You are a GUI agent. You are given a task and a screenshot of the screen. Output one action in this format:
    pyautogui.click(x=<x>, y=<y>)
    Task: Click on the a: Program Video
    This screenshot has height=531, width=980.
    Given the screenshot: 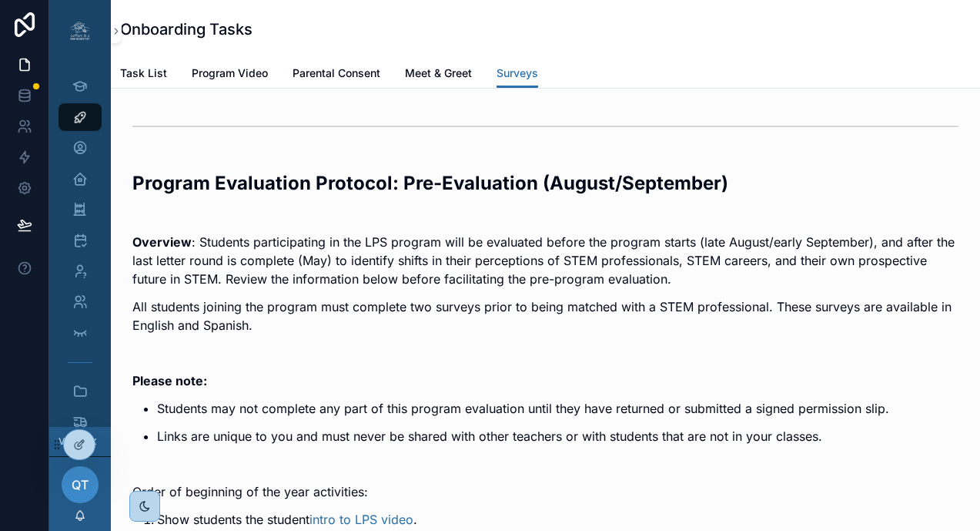 What is the action you would take?
    pyautogui.click(x=229, y=74)
    